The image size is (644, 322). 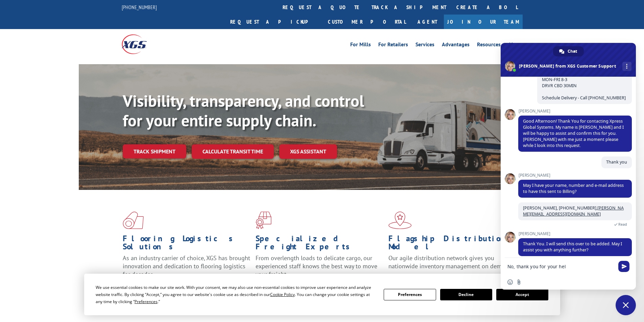 What do you see at coordinates (425, 46) in the screenshot?
I see `a: Services` at bounding box center [425, 46].